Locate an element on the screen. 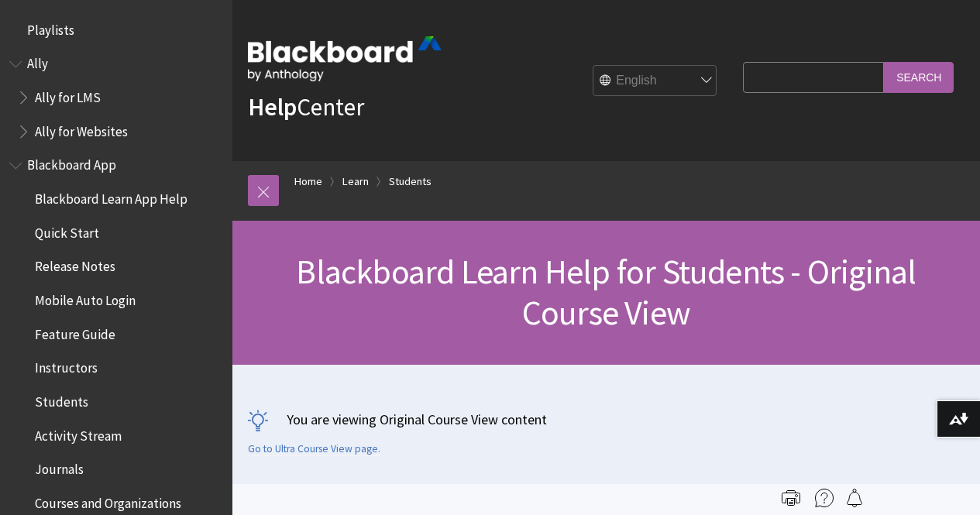  span: Release Notes is located at coordinates (75, 264).